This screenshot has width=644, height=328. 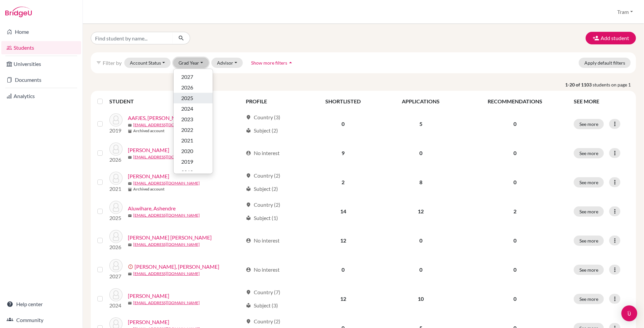 I want to click on button: 2021, so click(x=193, y=141).